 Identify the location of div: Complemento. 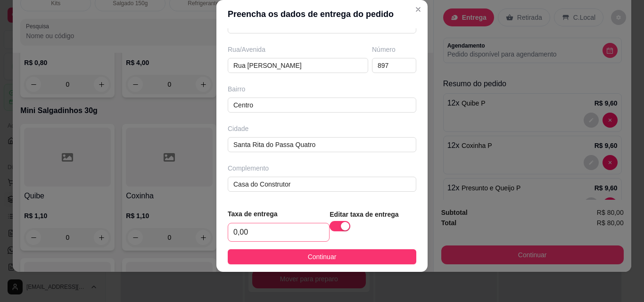
(322, 168).